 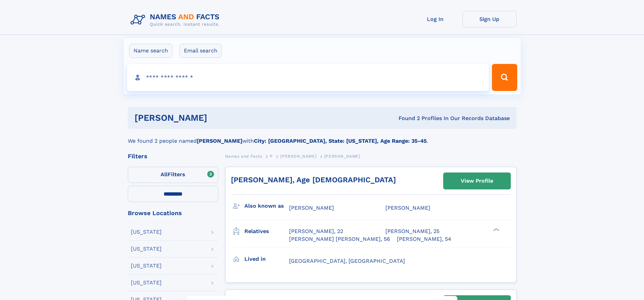 What do you see at coordinates (267, 259) in the screenshot?
I see `h3: Lived in` at bounding box center [267, 259].